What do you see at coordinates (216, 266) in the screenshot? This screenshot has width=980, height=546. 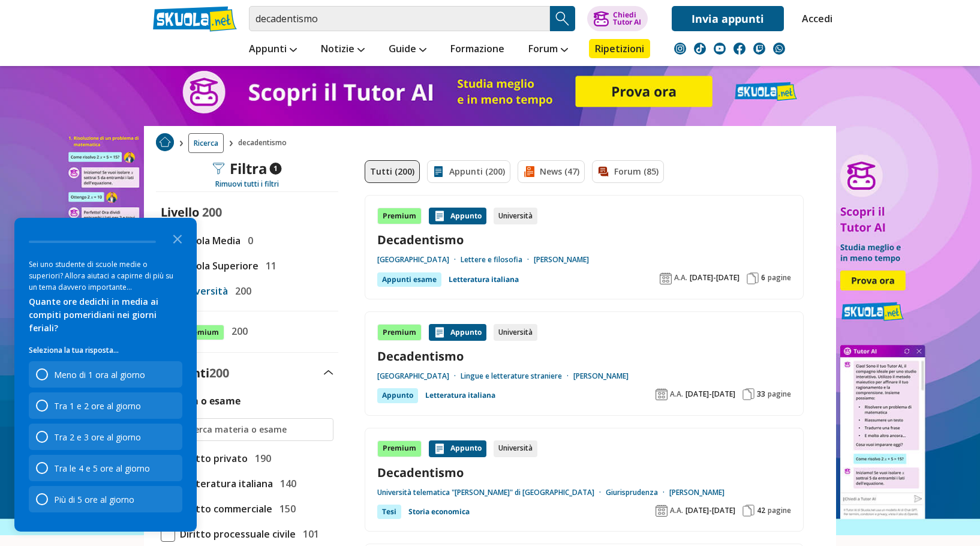 I see `span: Scuola Superiore` at bounding box center [216, 266].